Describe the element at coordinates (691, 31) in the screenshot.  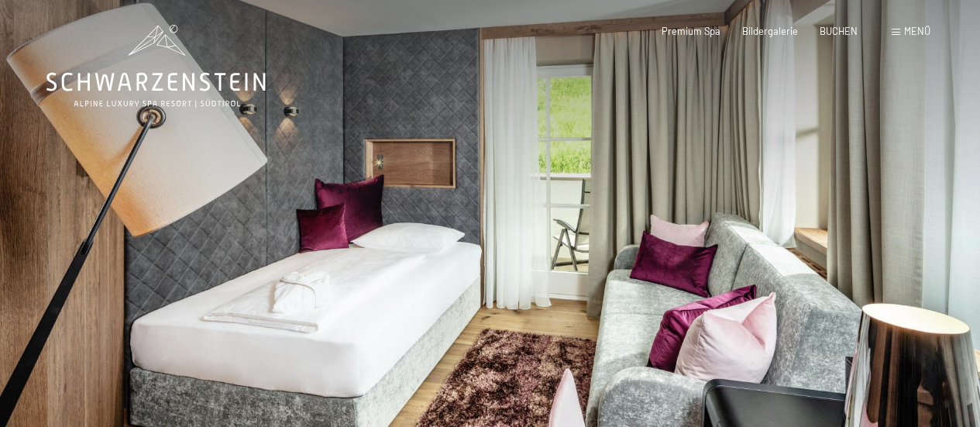
I see `span: Premium Spa` at that location.